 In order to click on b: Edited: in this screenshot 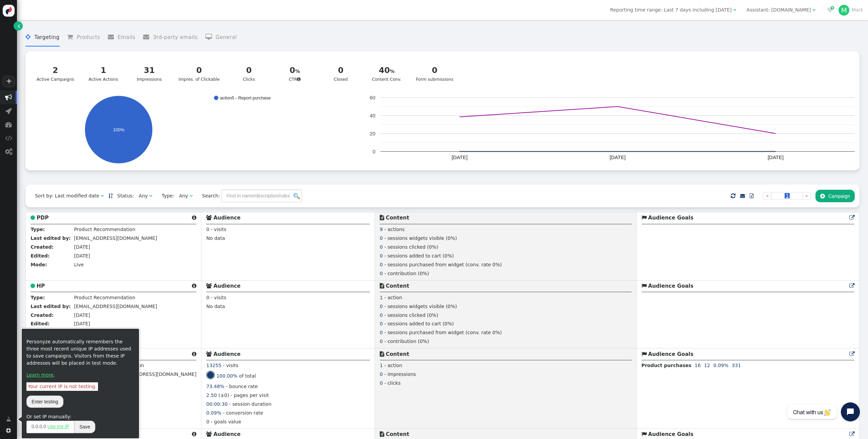, I will do `click(40, 256)`.